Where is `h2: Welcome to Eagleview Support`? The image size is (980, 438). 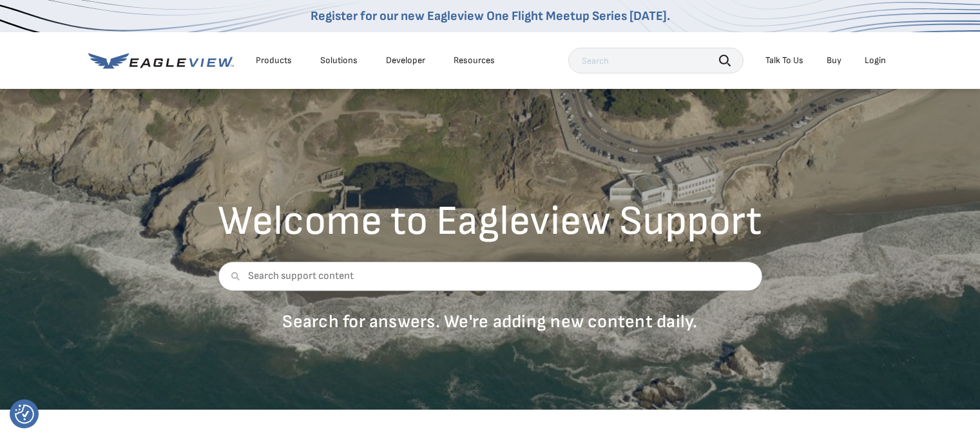
h2: Welcome to Eagleview Support is located at coordinates (490, 222).